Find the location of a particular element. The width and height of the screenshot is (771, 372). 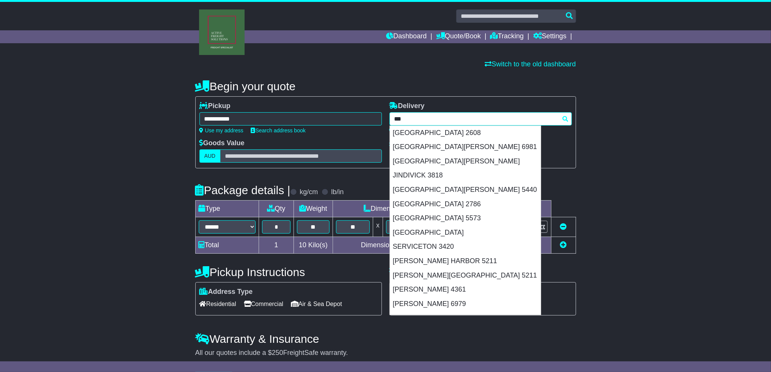

span: Residential is located at coordinates (218, 304).